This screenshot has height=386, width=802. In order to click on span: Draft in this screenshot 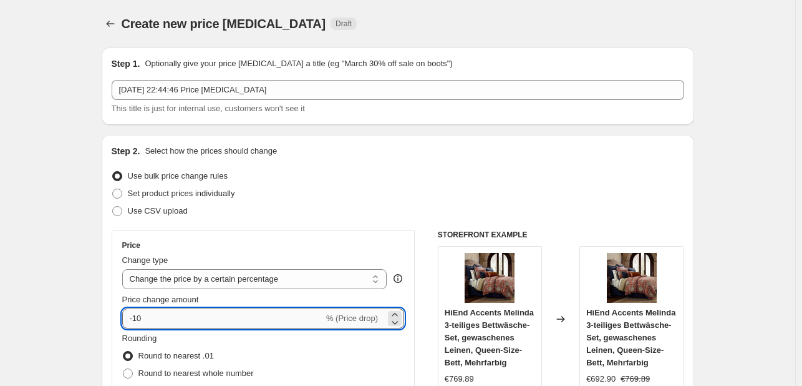, I will do `click(344, 24)`.